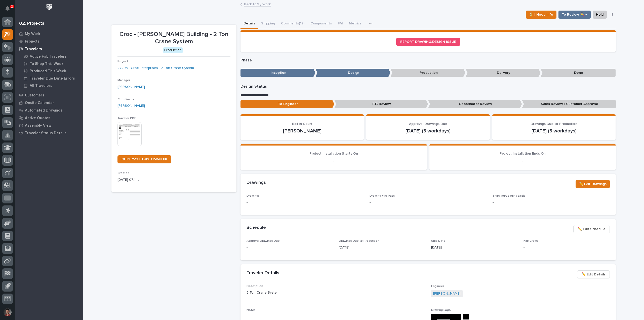 This screenshot has height=320, width=644. What do you see at coordinates (600, 15) in the screenshot?
I see `button: Hold` at bounding box center [600, 15].